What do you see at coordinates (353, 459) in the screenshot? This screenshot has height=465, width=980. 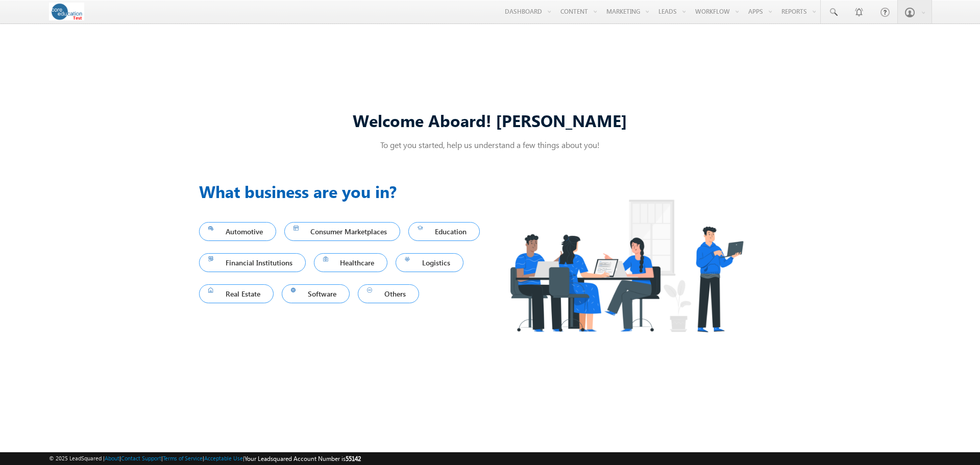 I see `span: 55142` at bounding box center [353, 459].